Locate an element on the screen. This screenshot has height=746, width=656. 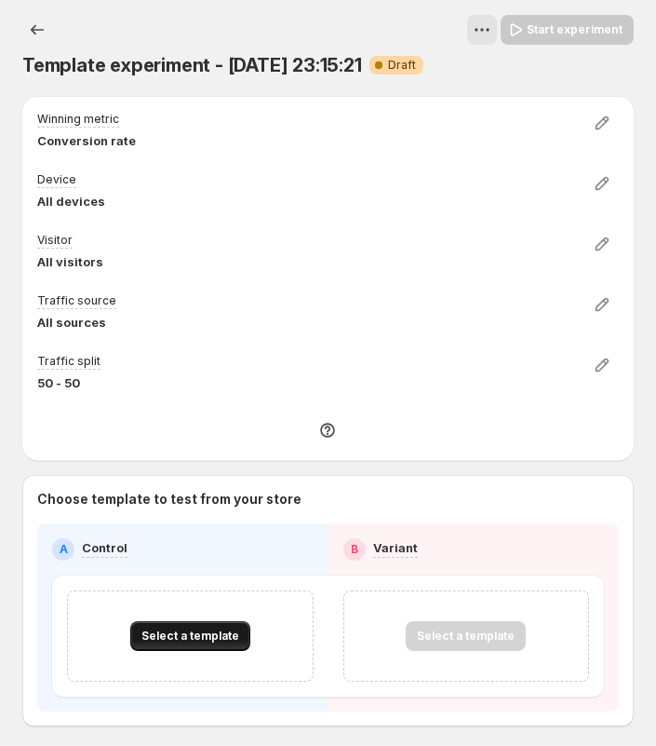
p: Control is located at coordinates (104, 547).